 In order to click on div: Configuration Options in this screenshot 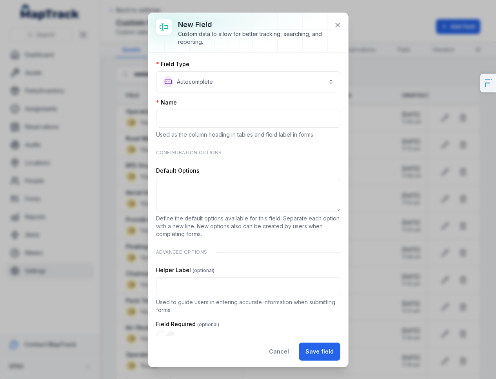, I will do `click(248, 153)`.